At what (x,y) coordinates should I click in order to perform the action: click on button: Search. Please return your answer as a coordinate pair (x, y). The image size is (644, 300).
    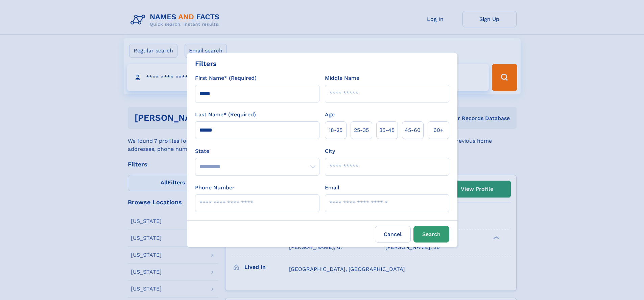
    Looking at the image, I should click on (432, 234).